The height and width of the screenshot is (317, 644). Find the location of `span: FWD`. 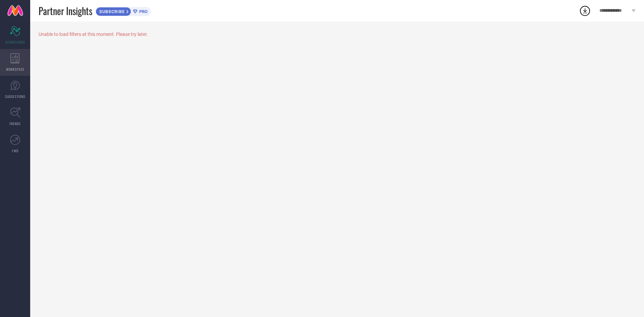

span: FWD is located at coordinates (15, 151).